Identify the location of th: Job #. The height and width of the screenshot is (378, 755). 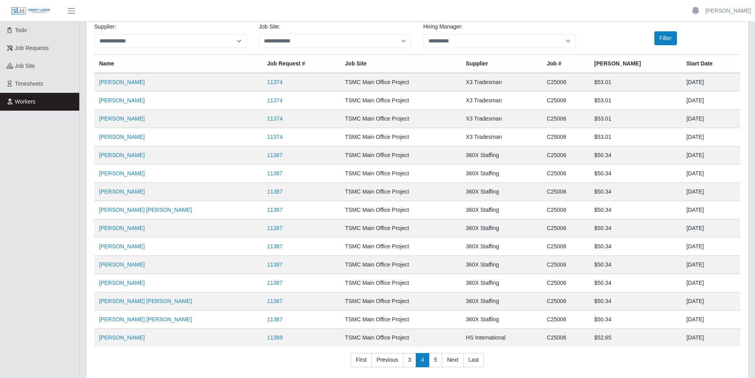
(566, 64).